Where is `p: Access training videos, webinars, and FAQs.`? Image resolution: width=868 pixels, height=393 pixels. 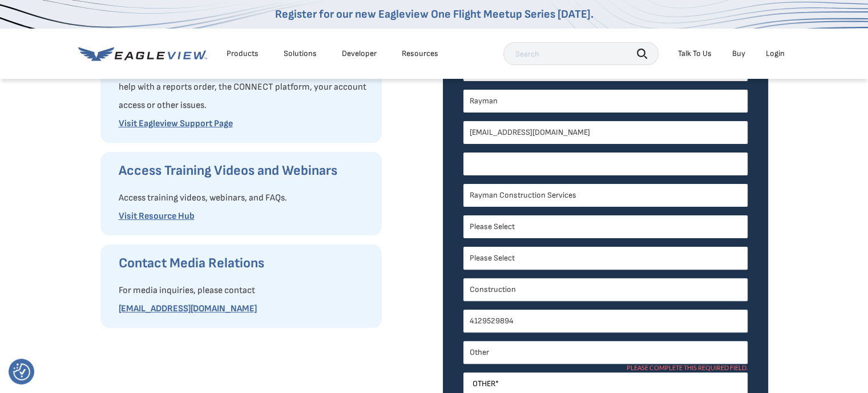 p: Access training videos, webinars, and FAQs. is located at coordinates (244, 198).